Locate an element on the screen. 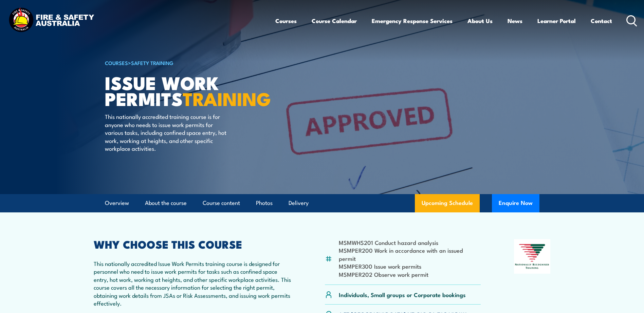 Image resolution: width=644 pixels, height=313 pixels. strong: TRAINING is located at coordinates (227, 98).